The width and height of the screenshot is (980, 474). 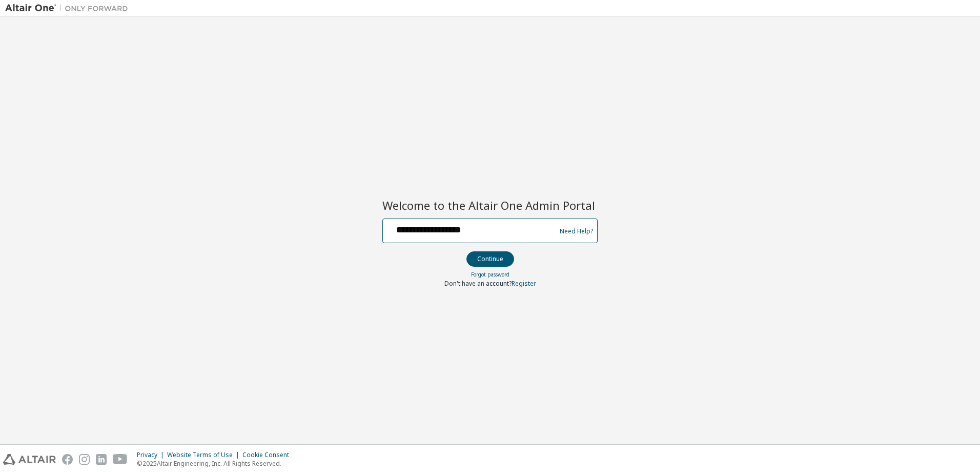 What do you see at coordinates (490, 259) in the screenshot?
I see `button: Continue` at bounding box center [490, 259].